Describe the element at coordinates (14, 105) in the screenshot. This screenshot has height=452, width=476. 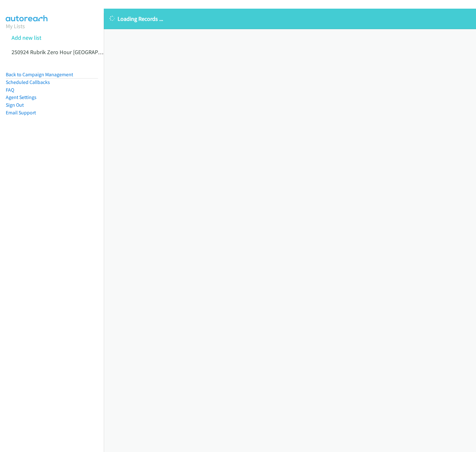
I see `a: Sign Out` at that location.